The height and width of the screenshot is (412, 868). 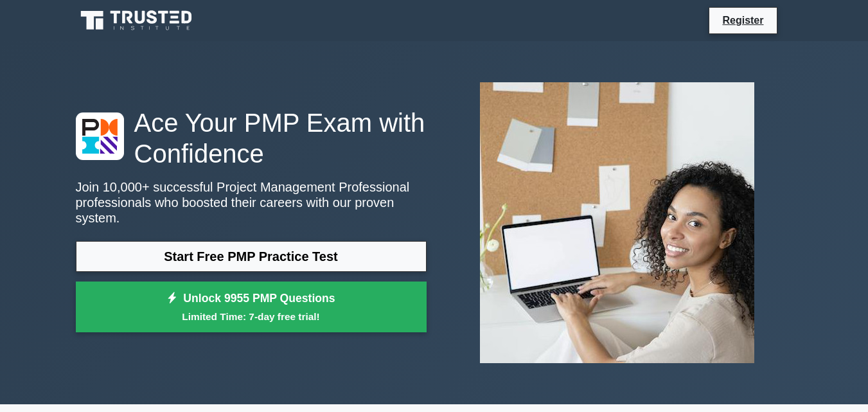 I want to click on p: Join 10,000+ successful Project Management Professional professionals who boosted their careers w..., so click(x=252, y=202).